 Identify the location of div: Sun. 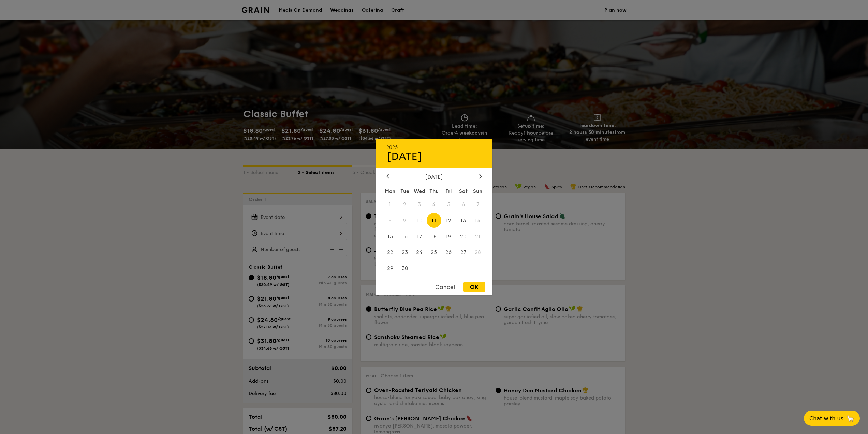
(478, 191).